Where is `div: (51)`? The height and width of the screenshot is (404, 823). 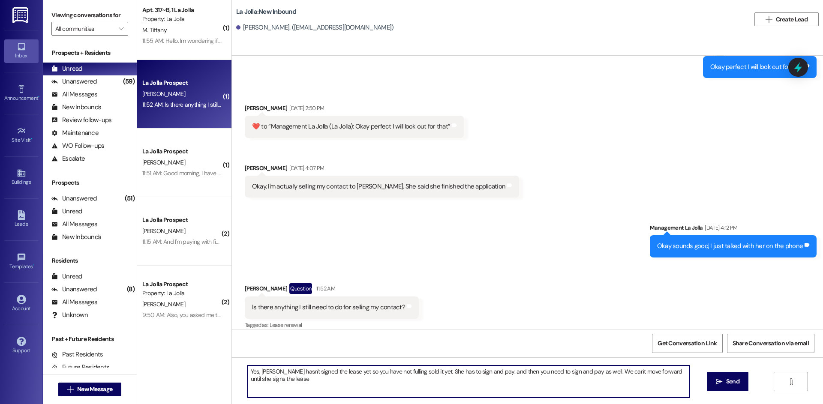
div: (51) is located at coordinates (129, 198).